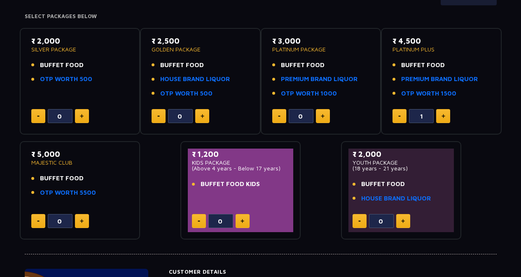 Image resolution: width=521 pixels, height=277 pixels. What do you see at coordinates (80, 49) in the screenshot?
I see `p: SILVER PACKAGE` at bounding box center [80, 49].